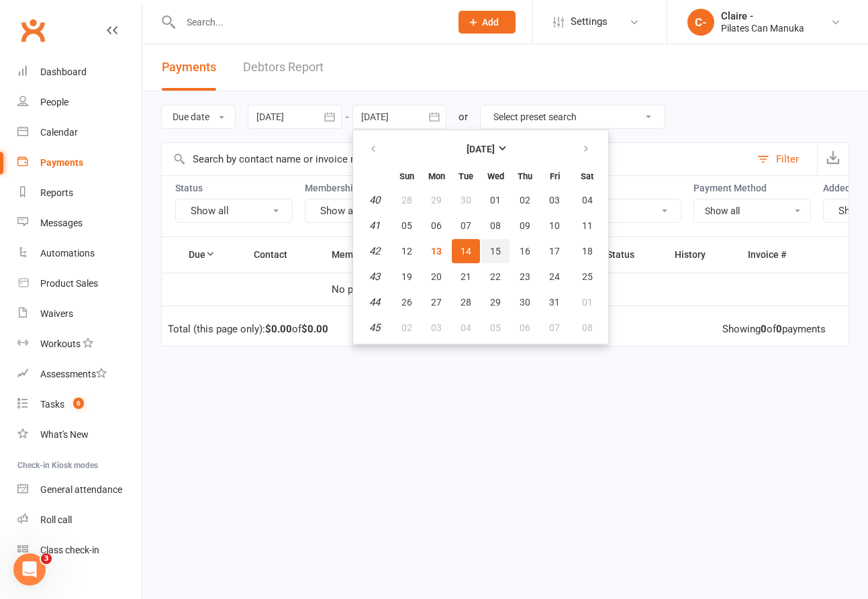 Image resolution: width=868 pixels, height=599 pixels. What do you see at coordinates (81, 489) in the screenshot?
I see `div: General attendance` at bounding box center [81, 489].